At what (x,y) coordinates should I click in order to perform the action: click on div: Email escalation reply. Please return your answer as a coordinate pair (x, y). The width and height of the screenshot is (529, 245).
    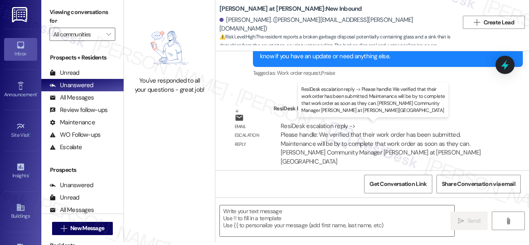
    Looking at the image, I should click on (251, 136).